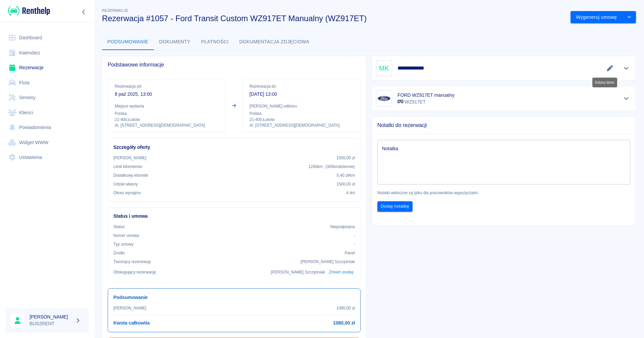 Image resolution: width=644 pixels, height=338 pixels. What do you see at coordinates (47, 68) in the screenshot?
I see `a: Rezerwacje` at bounding box center [47, 68].